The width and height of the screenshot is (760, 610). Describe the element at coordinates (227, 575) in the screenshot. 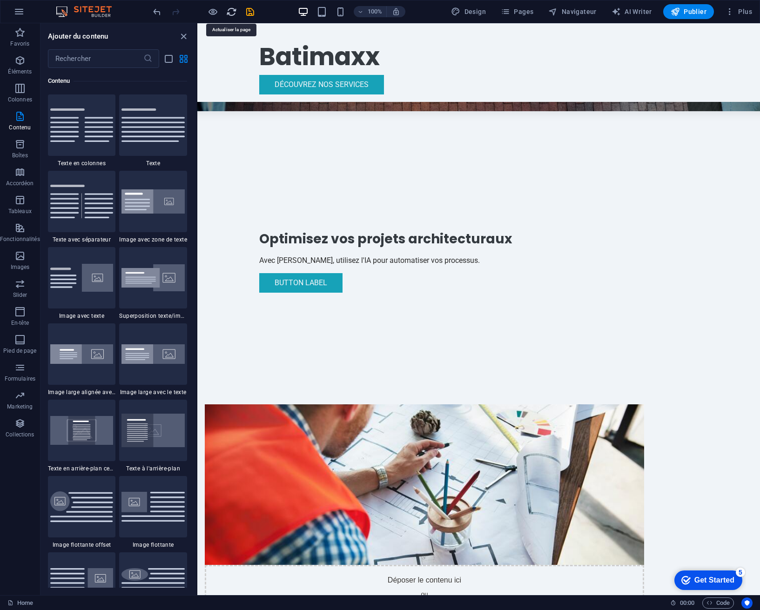

I see `div: Déposer le contenu ici` at that location.